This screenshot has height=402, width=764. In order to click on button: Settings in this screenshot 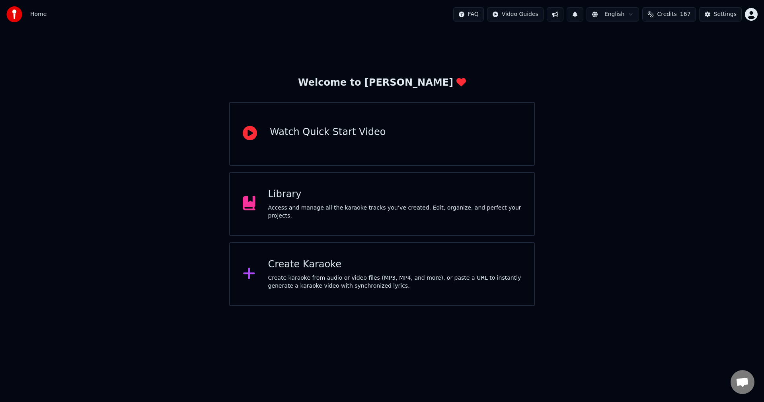, I will do `click(720, 14)`.